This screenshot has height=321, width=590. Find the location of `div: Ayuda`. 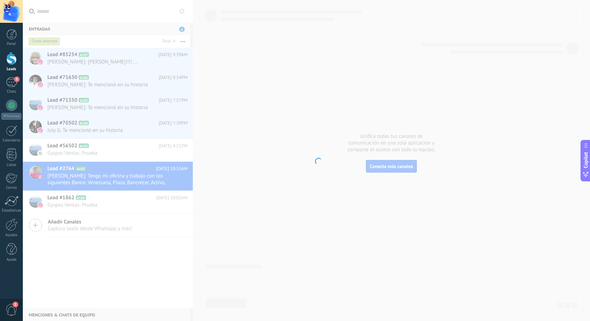

div: Ayuda is located at coordinates (12, 260).